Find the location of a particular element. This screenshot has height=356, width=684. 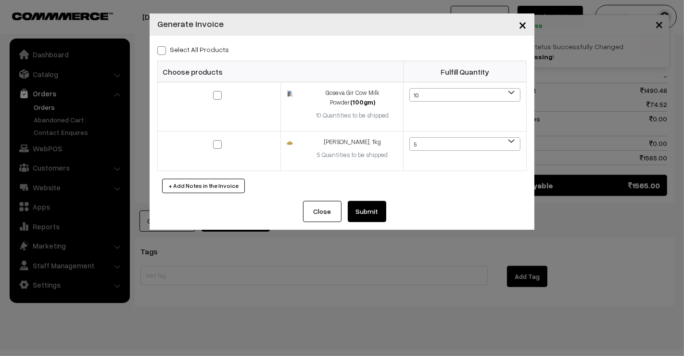

th: Fulfill Quantity is located at coordinates (465, 72).